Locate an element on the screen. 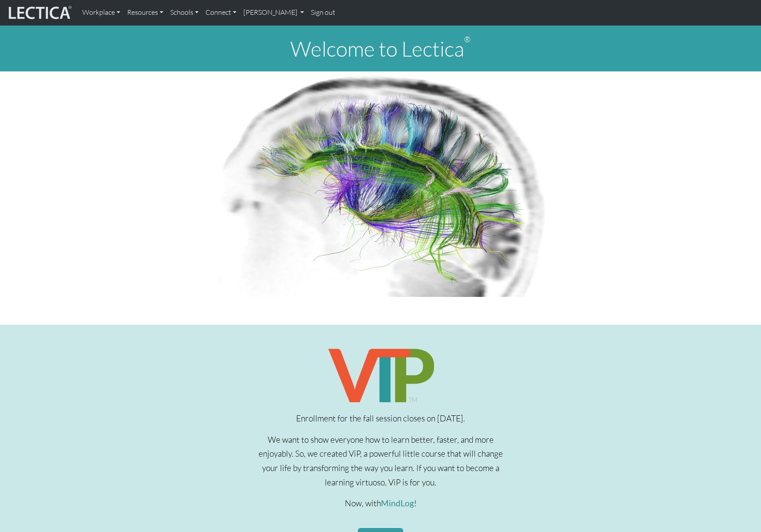  a: Resources is located at coordinates (145, 13).